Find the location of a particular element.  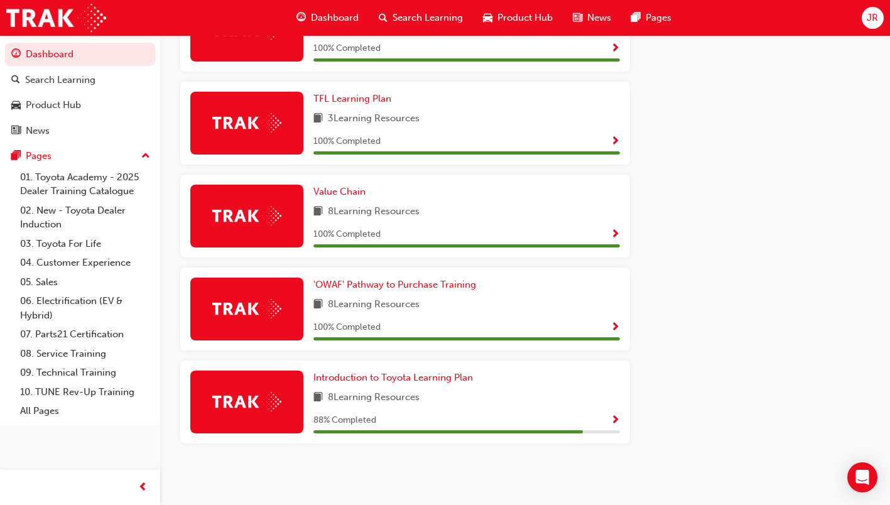

a: 05. Sales is located at coordinates (85, 282).